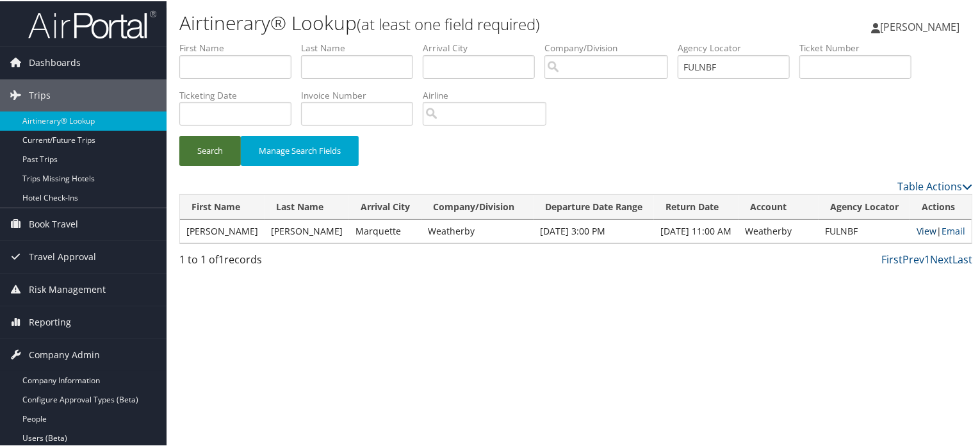 Image resolution: width=980 pixels, height=446 pixels. What do you see at coordinates (490, 94) in the screenshot?
I see `label: Airline` at bounding box center [490, 94].